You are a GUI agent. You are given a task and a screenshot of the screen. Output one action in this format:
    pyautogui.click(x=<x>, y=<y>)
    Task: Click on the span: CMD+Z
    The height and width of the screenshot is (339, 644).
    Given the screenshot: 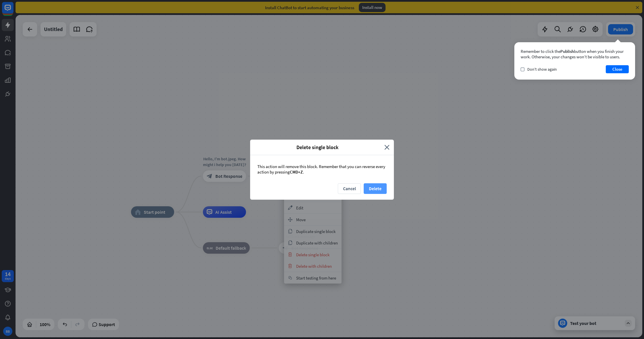 What is the action you would take?
    pyautogui.click(x=296, y=172)
    